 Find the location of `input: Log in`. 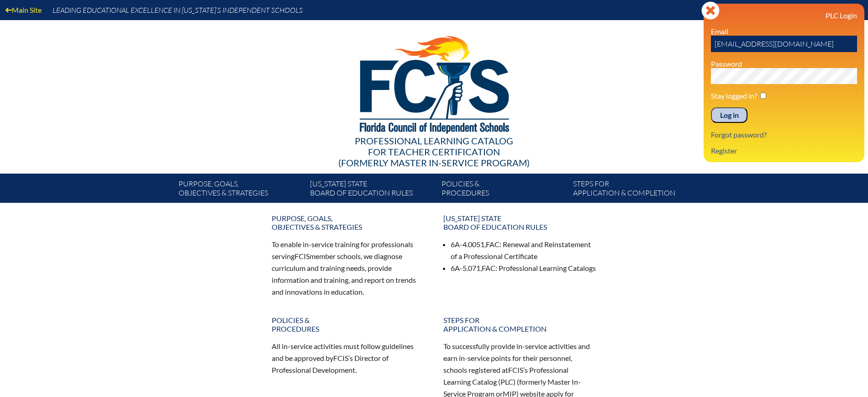

input: Log in is located at coordinates (729, 115).